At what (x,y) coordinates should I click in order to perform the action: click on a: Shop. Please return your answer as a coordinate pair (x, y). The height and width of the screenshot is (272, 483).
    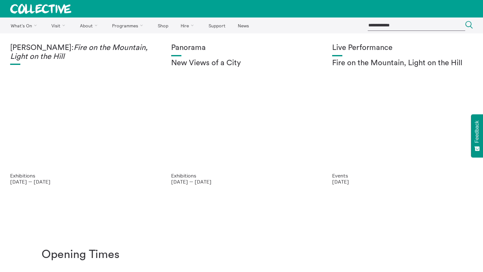
    Looking at the image, I should click on (163, 25).